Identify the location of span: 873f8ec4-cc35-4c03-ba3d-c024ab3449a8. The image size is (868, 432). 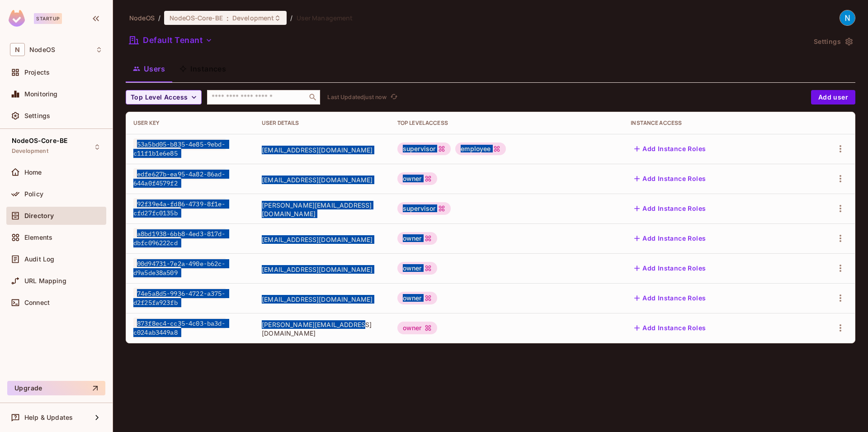
(180, 328).